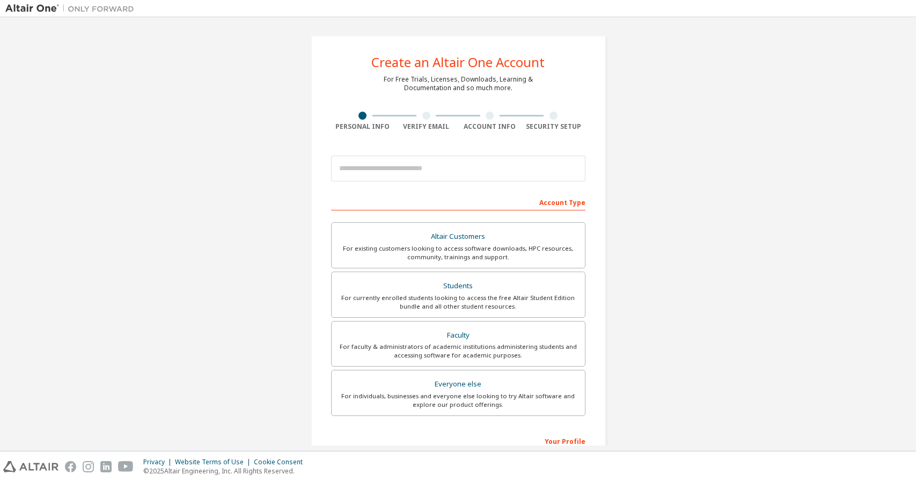 Image resolution: width=916 pixels, height=482 pixels. What do you see at coordinates (426, 127) in the screenshot?
I see `div: Verify Email` at bounding box center [426, 127].